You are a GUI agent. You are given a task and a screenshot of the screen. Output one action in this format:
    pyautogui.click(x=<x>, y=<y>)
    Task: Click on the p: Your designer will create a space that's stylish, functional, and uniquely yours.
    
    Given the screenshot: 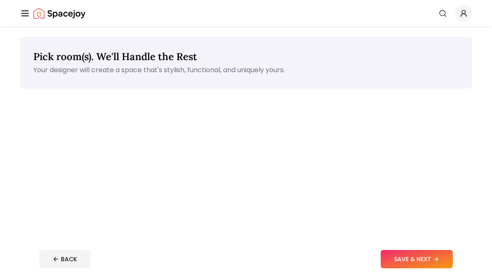 What is the action you would take?
    pyautogui.click(x=246, y=70)
    